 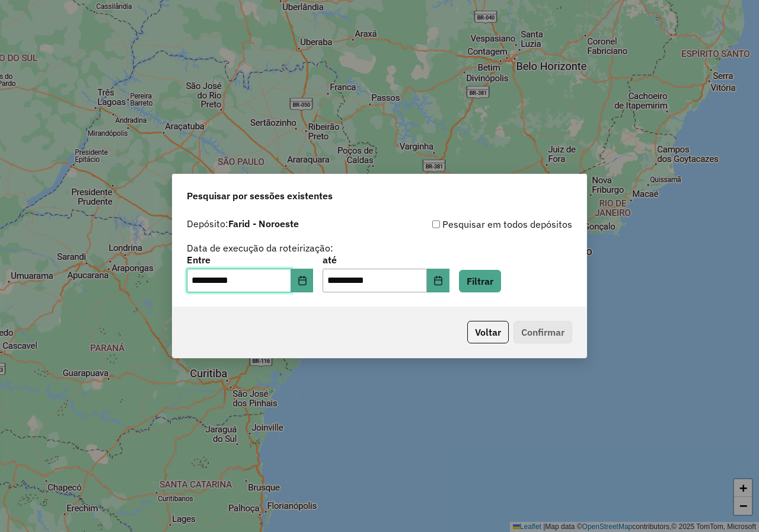 What do you see at coordinates (250, 260) in the screenshot?
I see `label: Entre` at bounding box center [250, 260].